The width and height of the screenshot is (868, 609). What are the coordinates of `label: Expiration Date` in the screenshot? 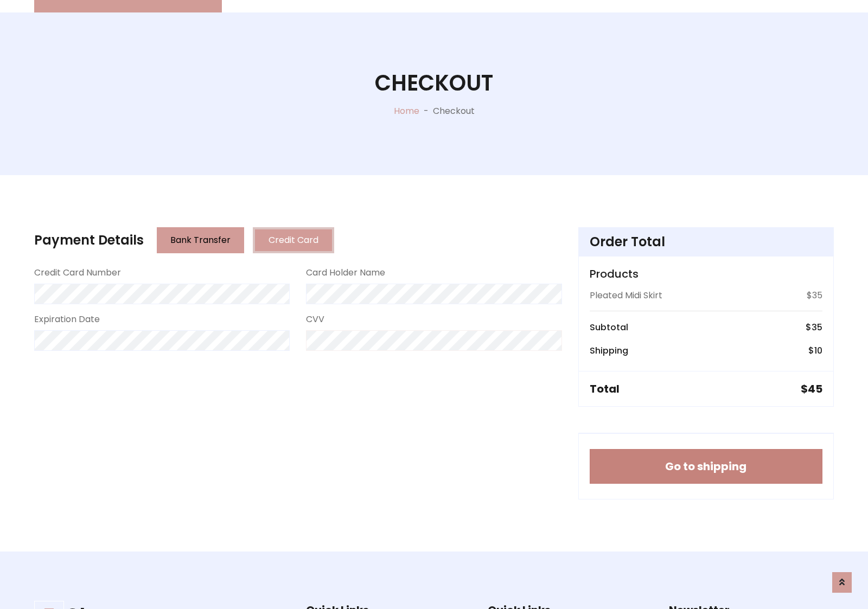 It's located at (67, 319).